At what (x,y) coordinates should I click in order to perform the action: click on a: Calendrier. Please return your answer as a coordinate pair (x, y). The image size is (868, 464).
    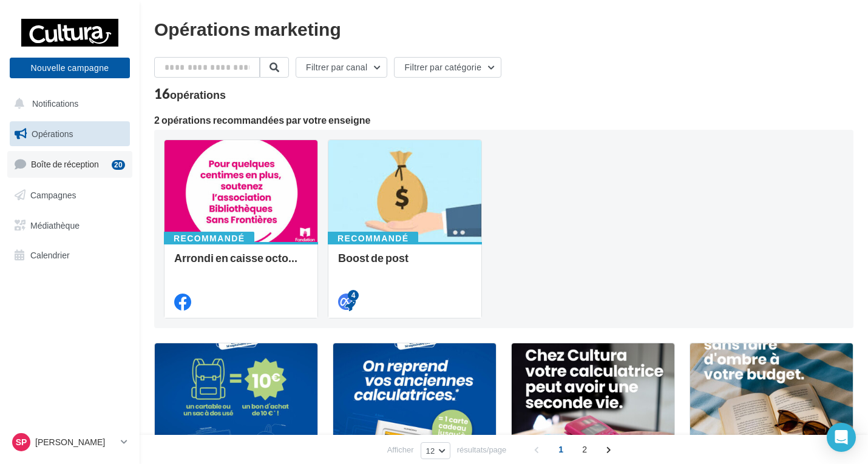
    Looking at the image, I should click on (70, 255).